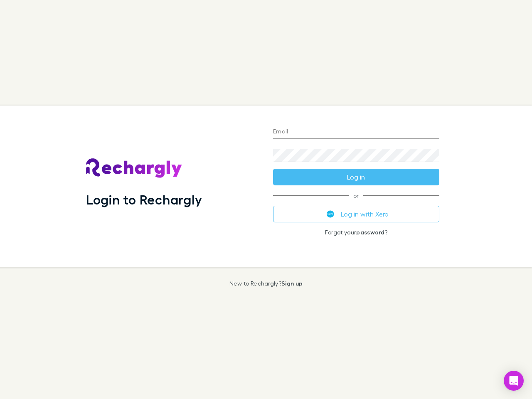 The height and width of the screenshot is (399, 532). Describe the element at coordinates (330, 214) in the screenshot. I see `img: Xero's logo` at that location.